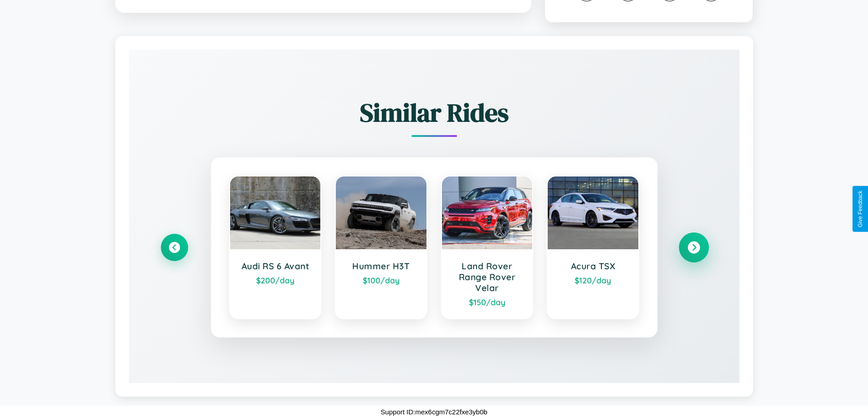 This screenshot has width=868, height=418. Describe the element at coordinates (381, 248) in the screenshot. I see `a: Hummer H3T$100/day` at that location.